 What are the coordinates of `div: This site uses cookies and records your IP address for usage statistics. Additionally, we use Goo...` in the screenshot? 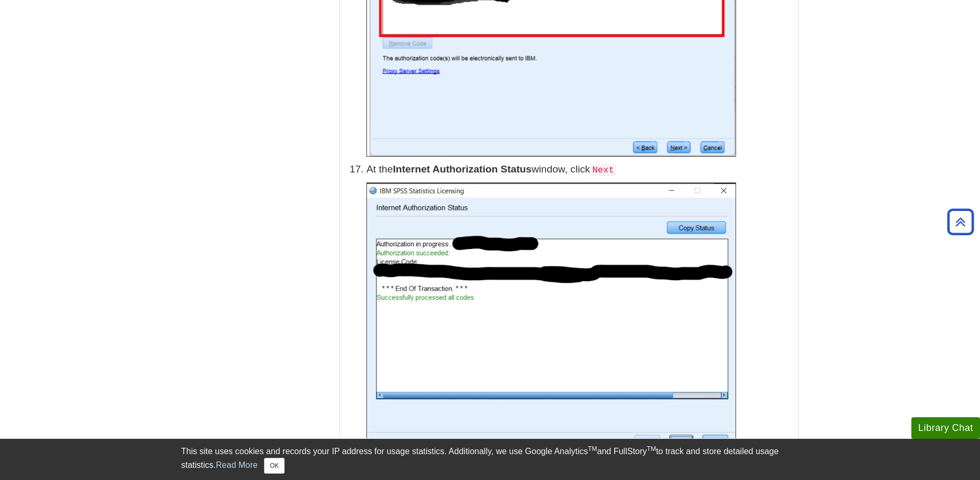 It's located at (490, 460).